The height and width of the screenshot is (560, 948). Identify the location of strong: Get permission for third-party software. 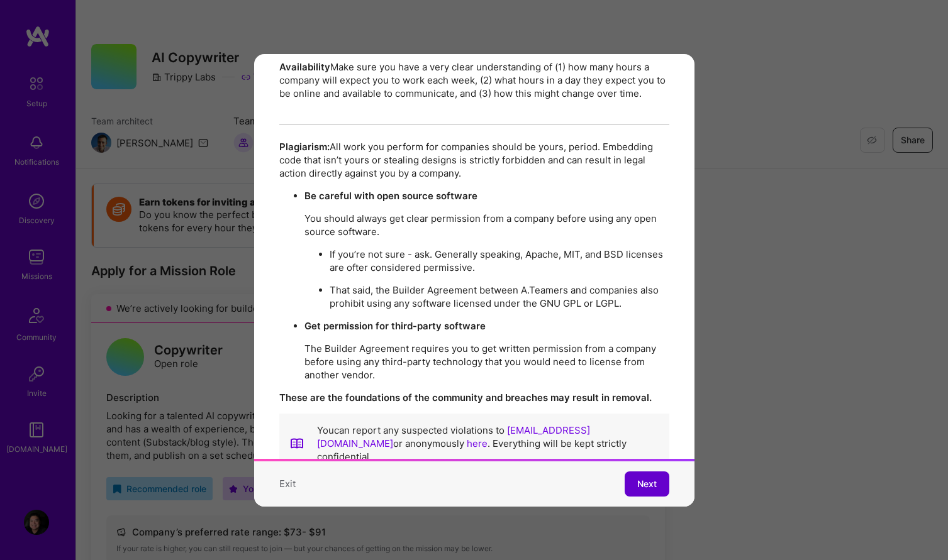
(395, 326).